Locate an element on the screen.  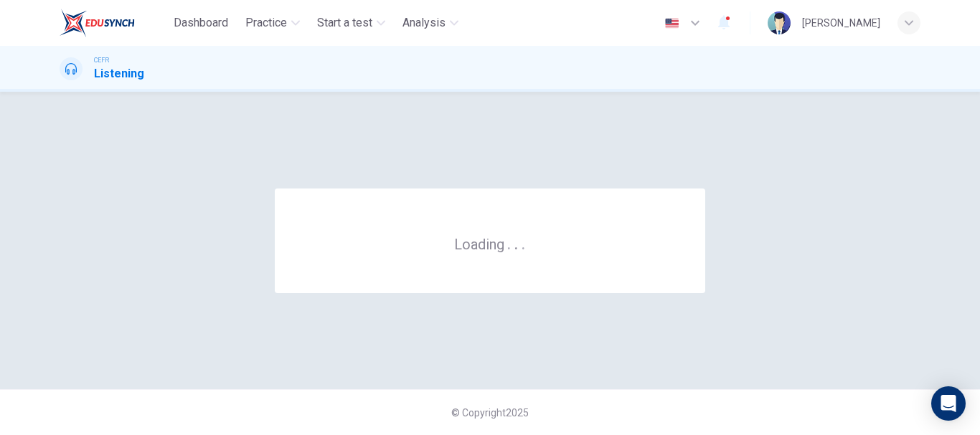
h6: Loading is located at coordinates (490, 244).